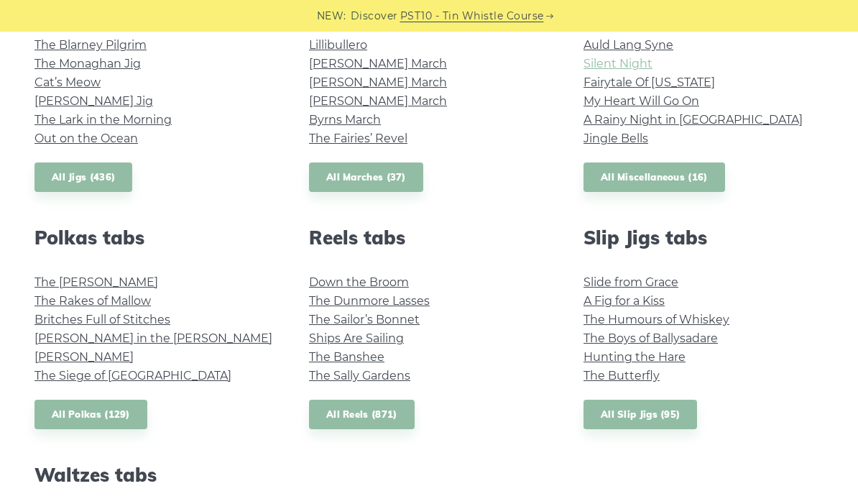  Describe the element at coordinates (621, 375) in the screenshot. I see `a: The Butterfly` at that location.